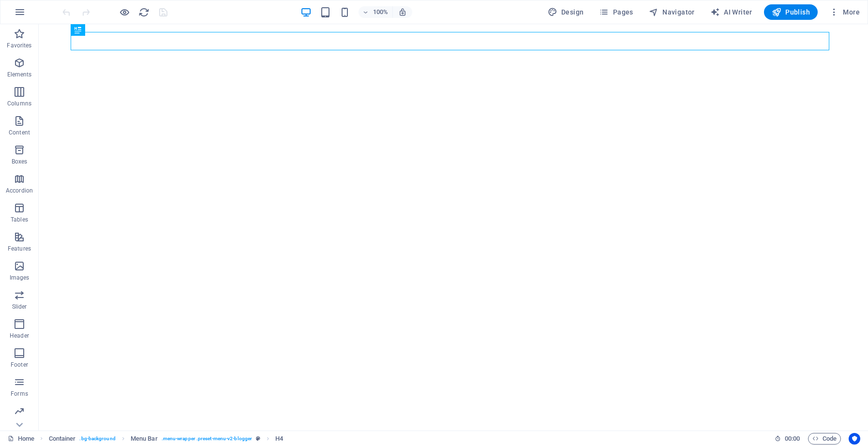  I want to click on p: Slider, so click(20, 307).